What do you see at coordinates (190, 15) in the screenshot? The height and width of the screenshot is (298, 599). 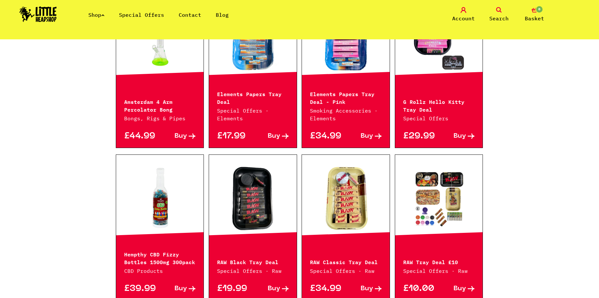 I see `a: Contact` at bounding box center [190, 15].